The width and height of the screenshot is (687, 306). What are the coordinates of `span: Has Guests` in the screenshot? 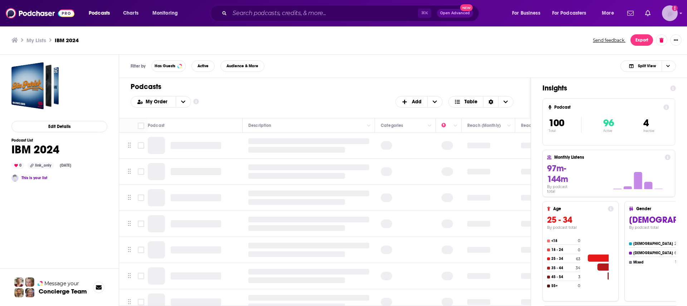 It's located at (165, 66).